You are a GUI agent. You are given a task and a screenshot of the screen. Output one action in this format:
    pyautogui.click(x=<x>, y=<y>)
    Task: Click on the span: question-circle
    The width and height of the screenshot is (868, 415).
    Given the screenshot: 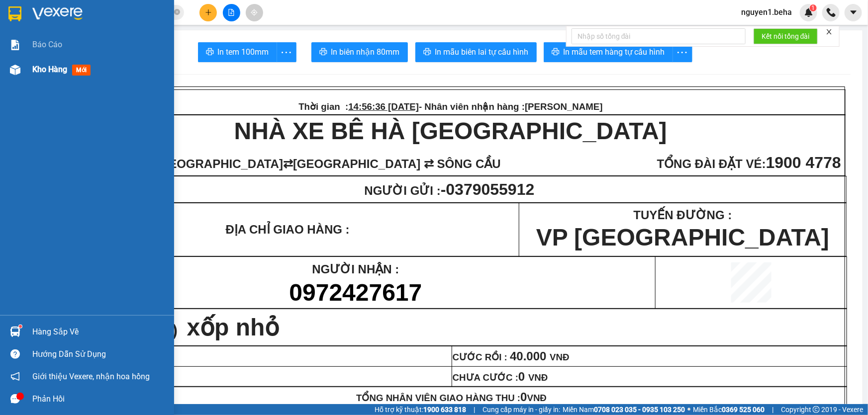 What is the action you would take?
    pyautogui.click(x=15, y=353)
    